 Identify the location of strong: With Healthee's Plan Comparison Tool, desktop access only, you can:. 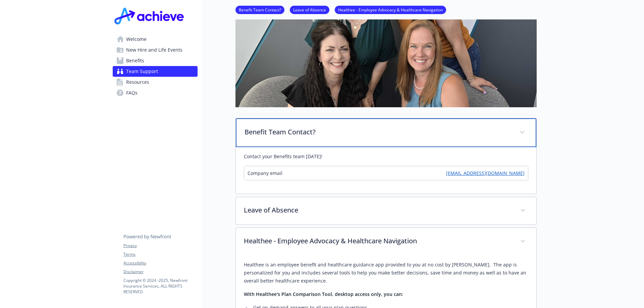
(323, 294).